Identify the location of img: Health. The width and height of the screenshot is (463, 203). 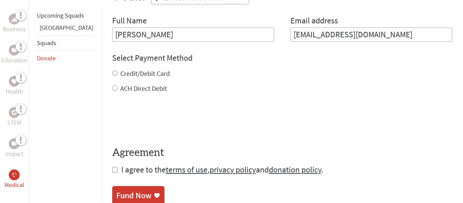
(14, 81).